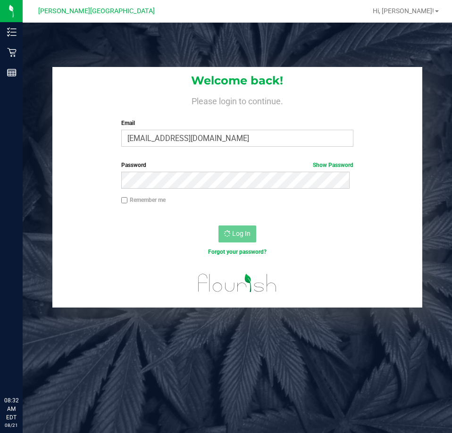  I want to click on span: Password, so click(133, 165).